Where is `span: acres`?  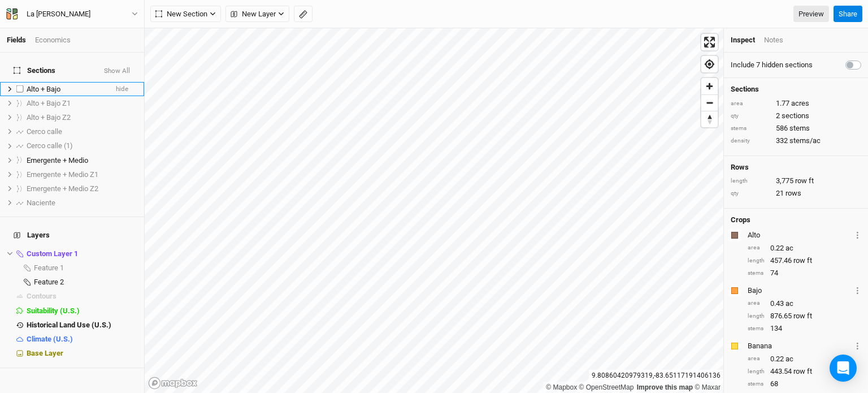 span: acres is located at coordinates (799, 103).